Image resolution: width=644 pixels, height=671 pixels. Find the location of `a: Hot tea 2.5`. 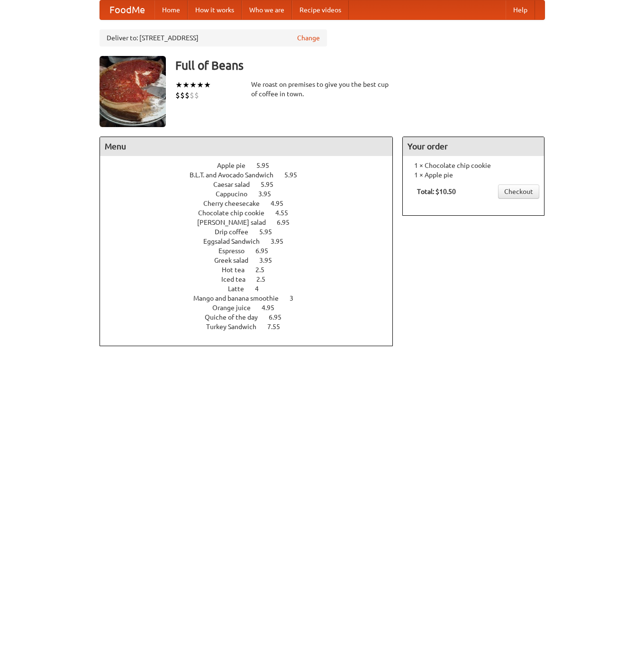

a: Hot tea 2.5 is located at coordinates (252, 270).